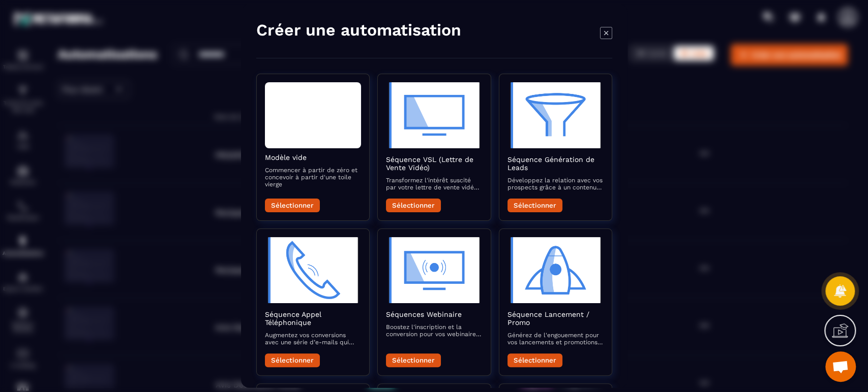  I want to click on p: Générez de l'engouement pour vos lancements et promotions avec une séquence d’e-mails captivante ..., so click(555, 339).